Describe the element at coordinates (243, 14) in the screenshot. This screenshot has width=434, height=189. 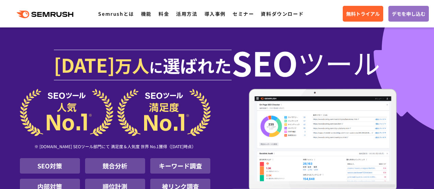
I see `a: セミナー` at that location.